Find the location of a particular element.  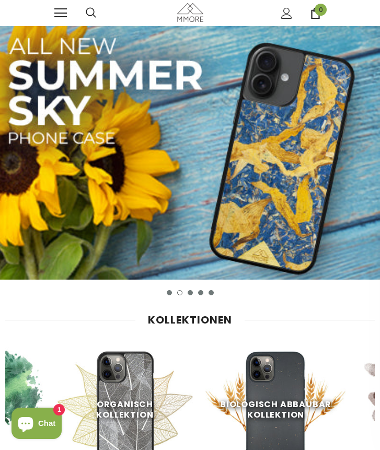

img: MMORE Cases is located at coordinates (190, 12).